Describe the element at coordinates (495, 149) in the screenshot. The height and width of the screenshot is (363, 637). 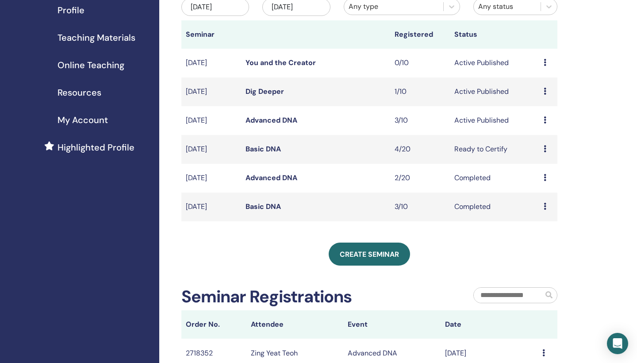
I see `td: Ready to Certify` at that location.